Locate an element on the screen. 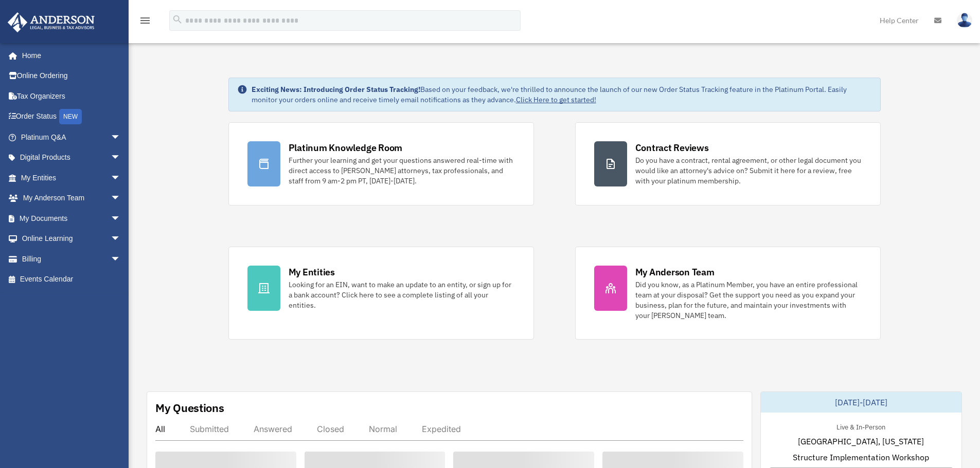  div: Do you have a contract, rental agreement, or other legal document you would like an attorney's ad... is located at coordinates (748, 171).